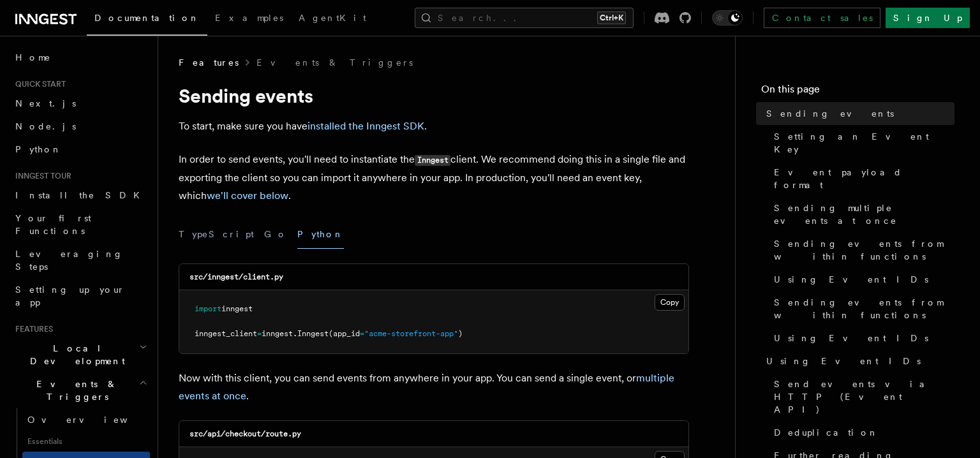  Describe the element at coordinates (80, 104) in the screenshot. I see `a: Next.js` at that location.